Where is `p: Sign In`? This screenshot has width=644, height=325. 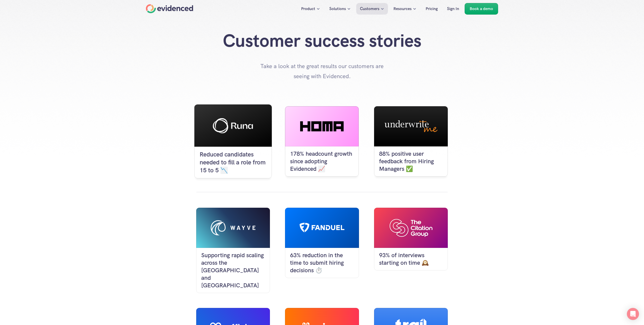 p: Sign In is located at coordinates (453, 9).